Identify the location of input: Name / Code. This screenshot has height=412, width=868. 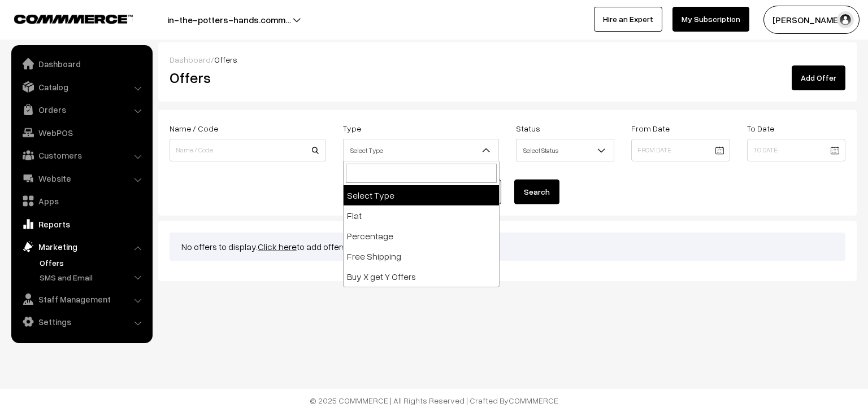
(247, 150).